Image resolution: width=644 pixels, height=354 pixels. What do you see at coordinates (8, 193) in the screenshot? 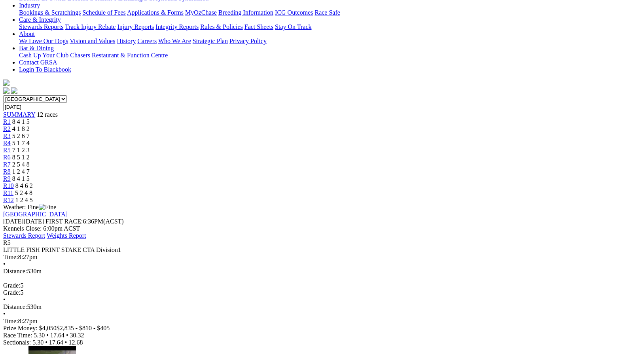
I see `a: R11` at bounding box center [8, 193].